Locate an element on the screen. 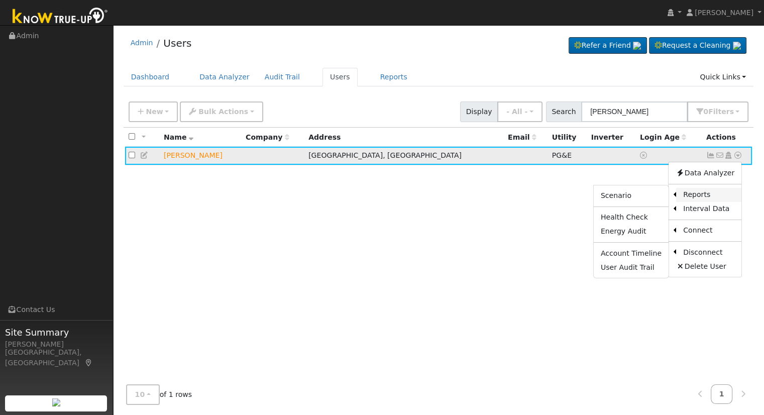 This screenshot has width=764, height=415. a: Scenario Report is located at coordinates (631, 196).